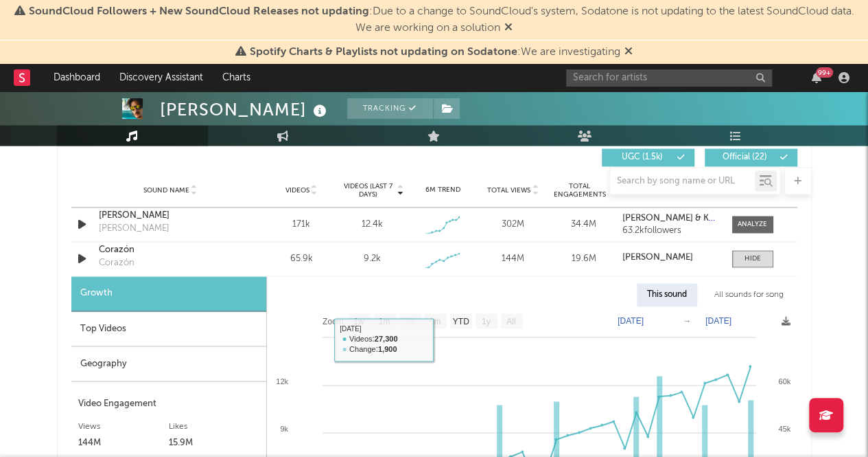 This screenshot has height=457, width=868. I want to click on button: Official(22), so click(751, 157).